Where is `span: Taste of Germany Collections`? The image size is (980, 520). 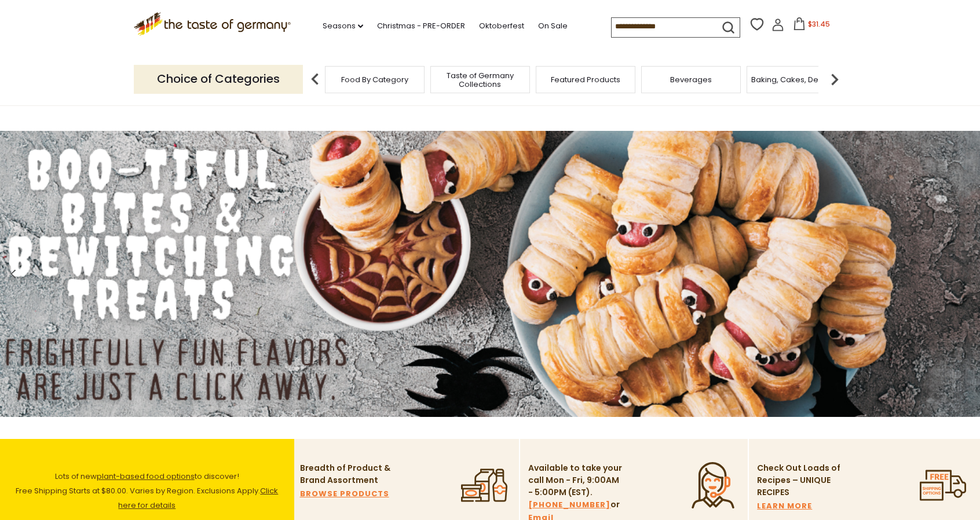 span: Taste of Germany Collections is located at coordinates (480, 80).